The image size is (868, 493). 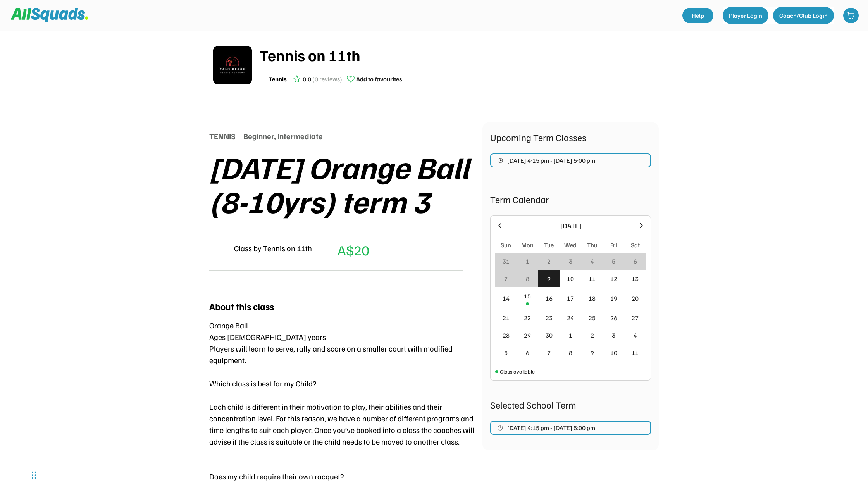 What do you see at coordinates (278, 79) in the screenshot?
I see `div: Tennis` at bounding box center [278, 79].